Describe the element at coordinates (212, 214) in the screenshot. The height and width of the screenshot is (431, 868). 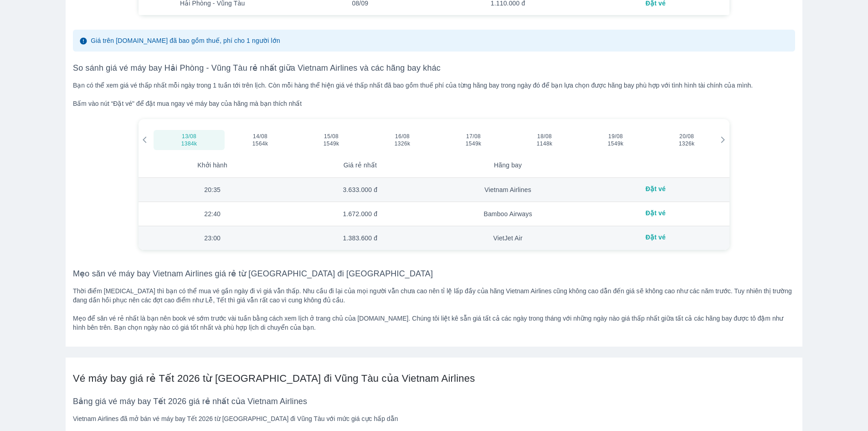
I see `td: 22:40` at that location.